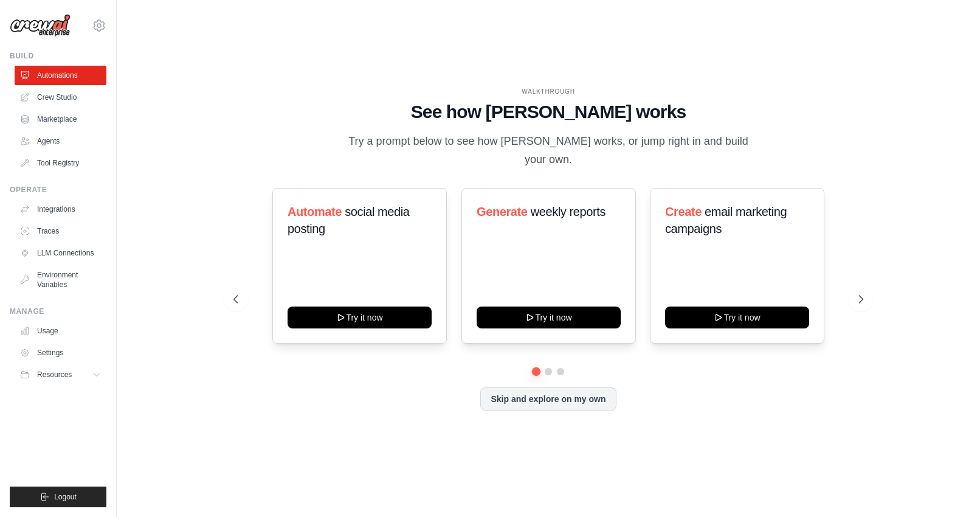  Describe the element at coordinates (58, 312) in the screenshot. I see `div: Manage` at that location.